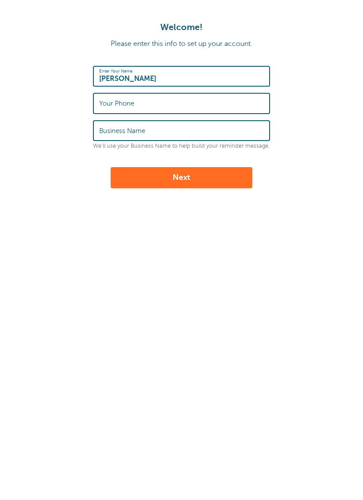  What do you see at coordinates (116, 103) in the screenshot?
I see `label: Your Phone` at bounding box center [116, 103].